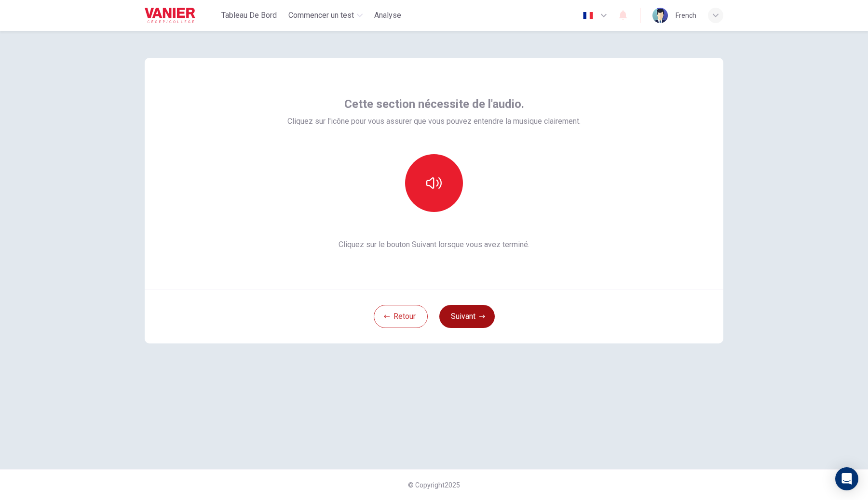 The height and width of the screenshot is (500, 868). Describe the element at coordinates (434, 245) in the screenshot. I see `span: Cliquez sur le bouton Suivant lorsque vous avez terminé.` at that location.